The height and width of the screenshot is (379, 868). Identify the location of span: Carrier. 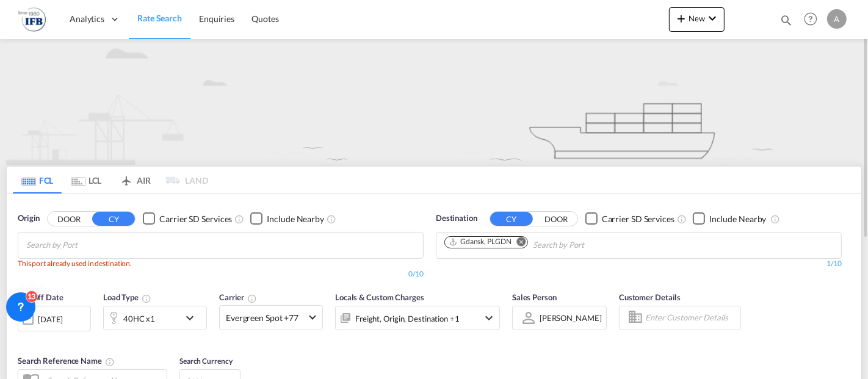
(238, 297).